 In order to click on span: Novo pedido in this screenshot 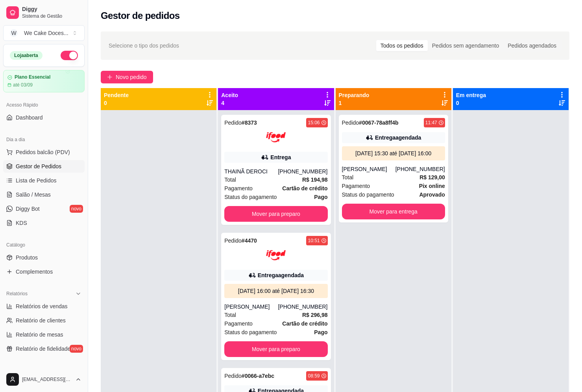, I will do `click(131, 77)`.